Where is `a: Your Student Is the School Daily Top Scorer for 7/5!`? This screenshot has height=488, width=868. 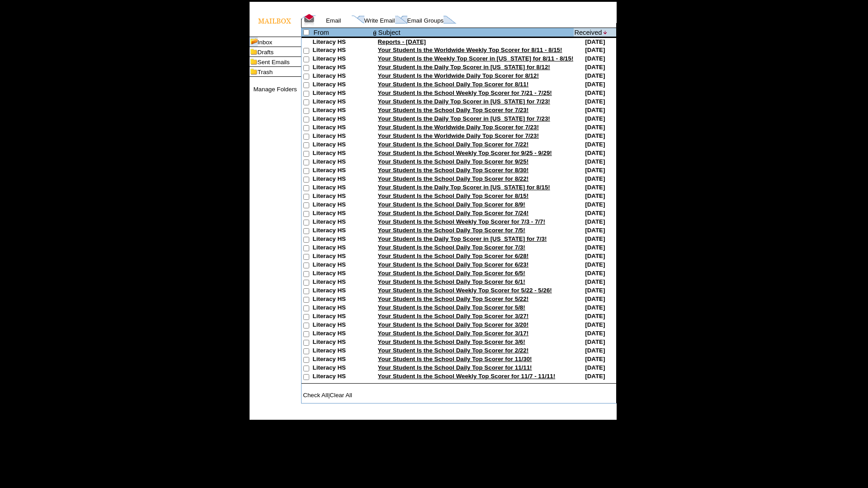
a: Your Student Is the School Daily Top Scorer for 7/5! is located at coordinates (452, 230).